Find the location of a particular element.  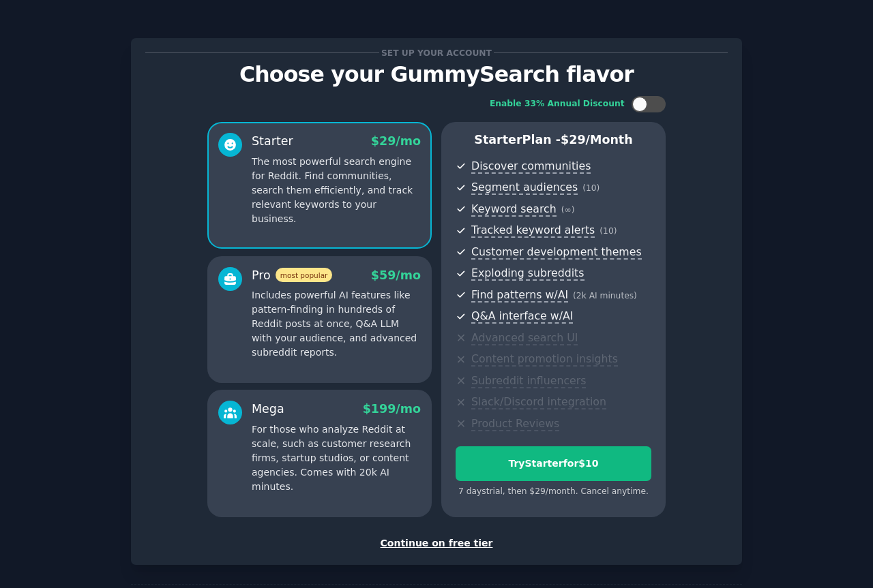

p: For those who analyze Reddit at scale, such as customer research firms, startup studios, or conte... is located at coordinates (337, 458).